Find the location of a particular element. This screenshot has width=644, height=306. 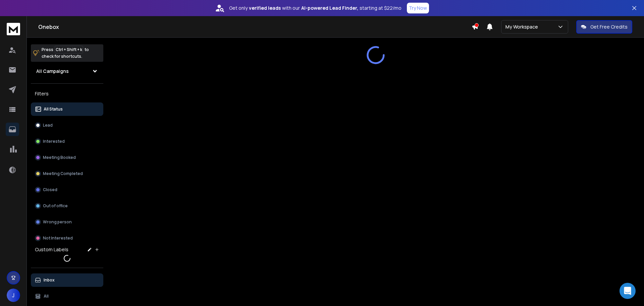

p: Inbox is located at coordinates (49, 280).